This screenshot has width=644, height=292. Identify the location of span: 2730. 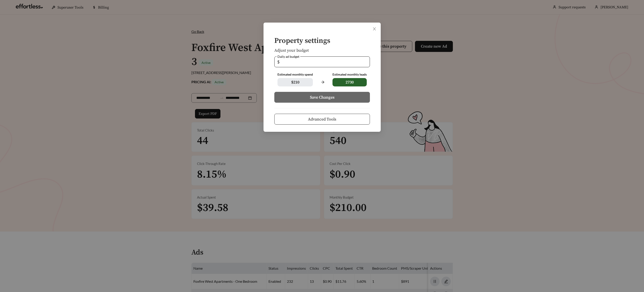
(349, 82).